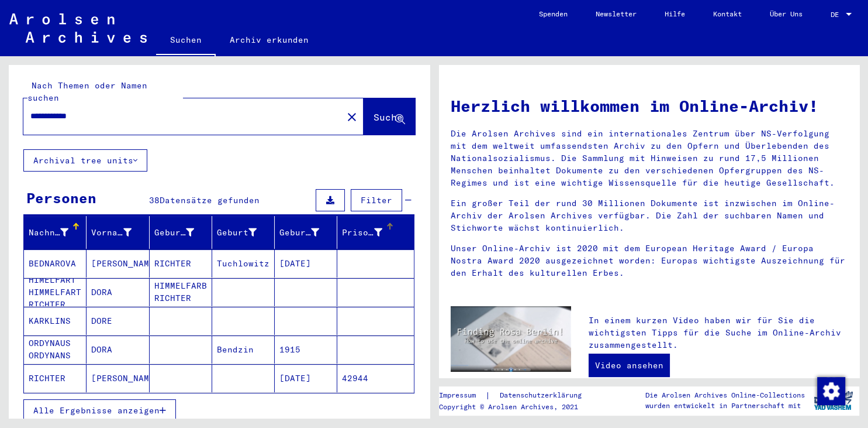 This screenshot has height=428, width=868. I want to click on mat-header-cell: Geburtsdatum, so click(306, 232).